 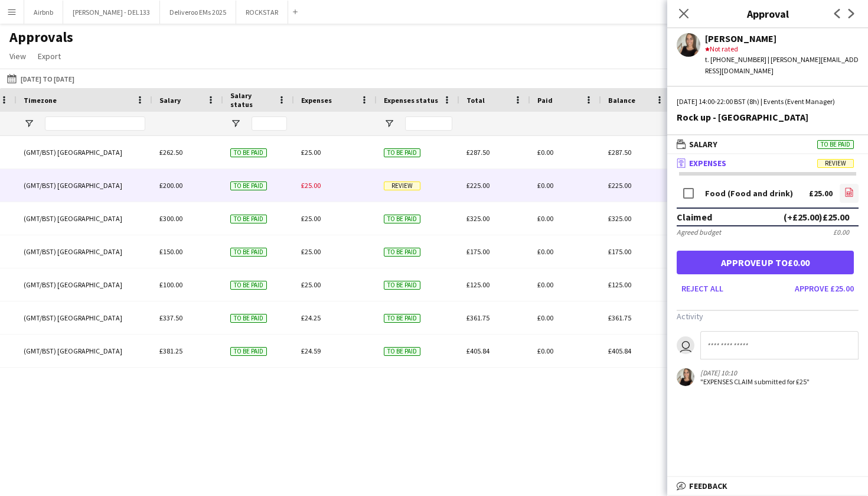 What do you see at coordinates (171, 318) in the screenshot?
I see `span: £337.50` at bounding box center [171, 318].